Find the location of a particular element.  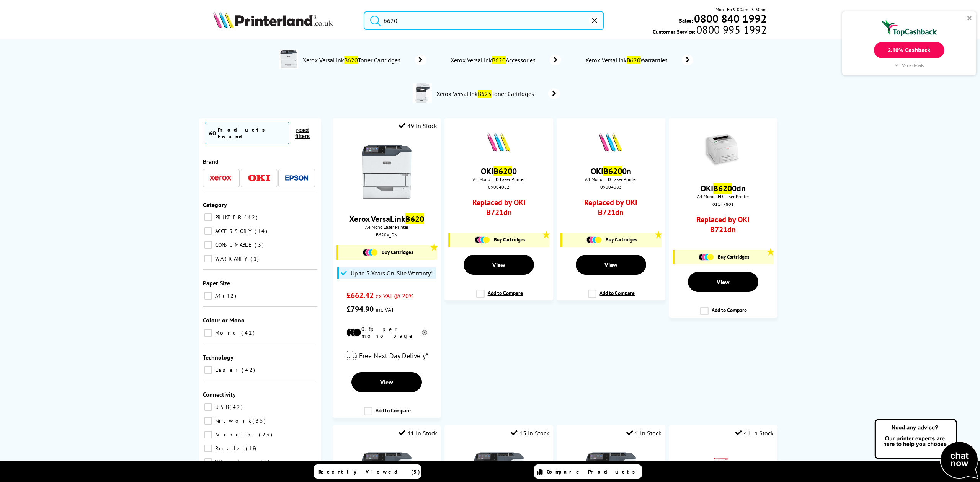

span: ex VAT @ 20% is located at coordinates (395, 296).